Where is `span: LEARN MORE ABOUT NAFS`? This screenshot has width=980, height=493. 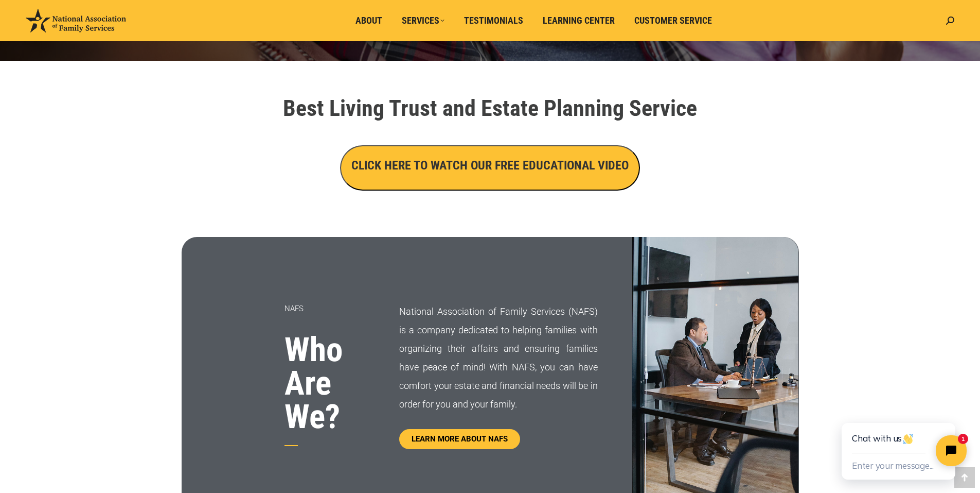
span: LEARN MORE ABOUT NAFS is located at coordinates (460, 439).